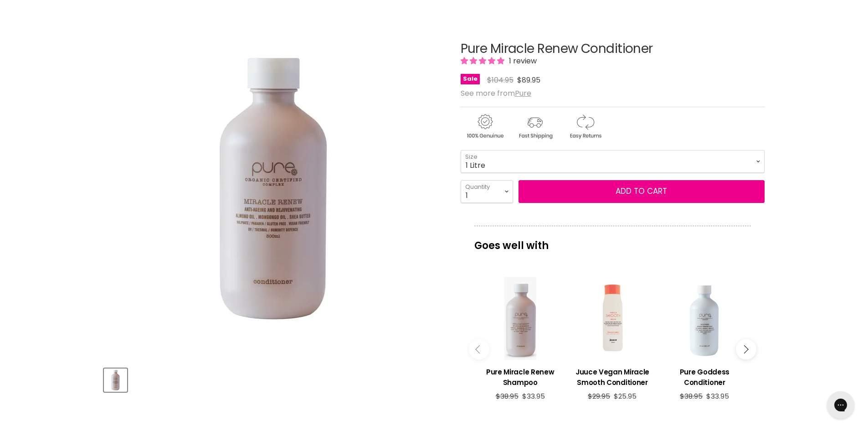 This screenshot has width=868, height=431. Describe the element at coordinates (612, 376) in the screenshot. I see `a: View product:Juuce Vegan Miracle Smooth Conditioner` at that location.